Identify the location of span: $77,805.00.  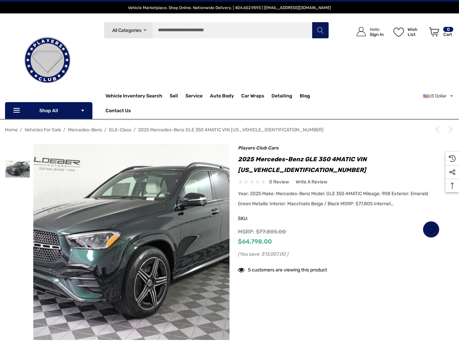
(271, 231).